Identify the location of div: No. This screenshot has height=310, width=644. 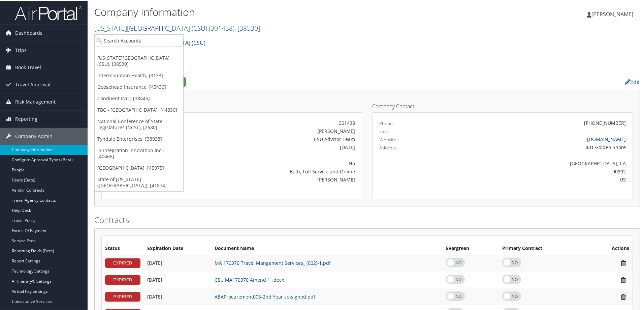
(275, 163).